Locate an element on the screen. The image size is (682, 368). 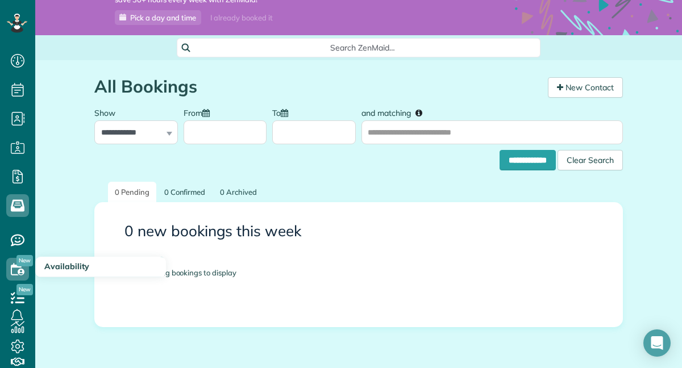
label: To is located at coordinates (283, 112).